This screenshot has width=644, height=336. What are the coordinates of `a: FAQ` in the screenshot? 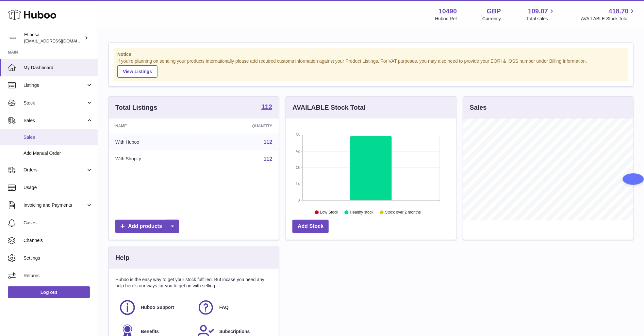 It's located at (233, 307).